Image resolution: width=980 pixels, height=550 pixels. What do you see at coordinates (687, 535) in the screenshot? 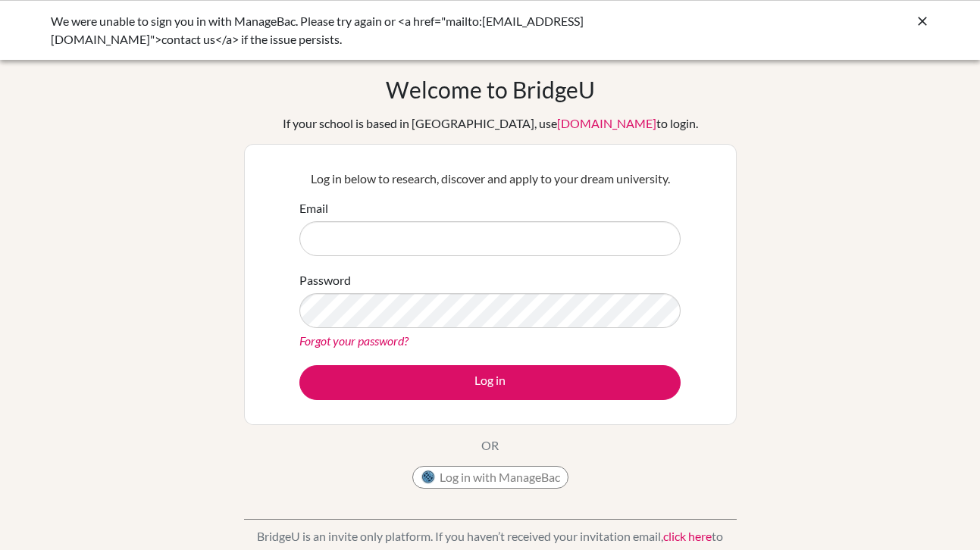
I see `a: click here` at bounding box center [687, 535].